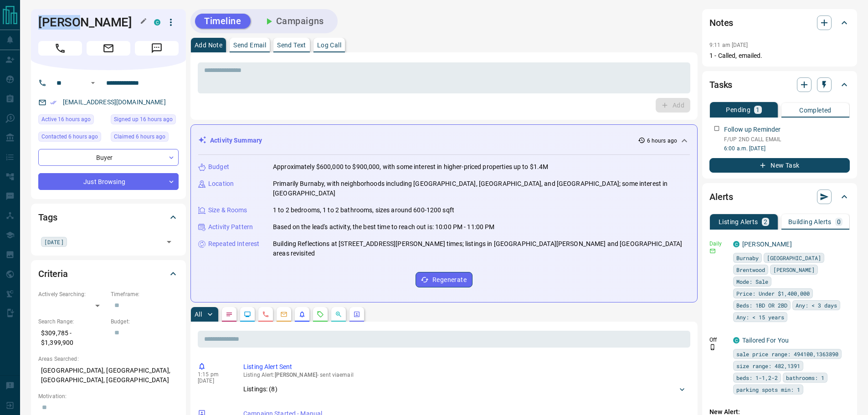 This screenshot has width=868, height=415. What do you see at coordinates (223, 21) in the screenshot?
I see `button: Timeline` at bounding box center [223, 21].